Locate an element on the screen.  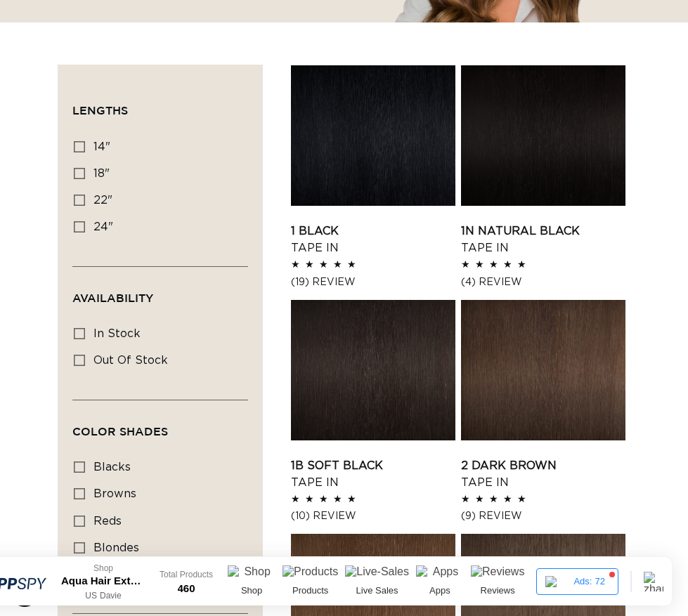
span: 18" is located at coordinates (101, 174).